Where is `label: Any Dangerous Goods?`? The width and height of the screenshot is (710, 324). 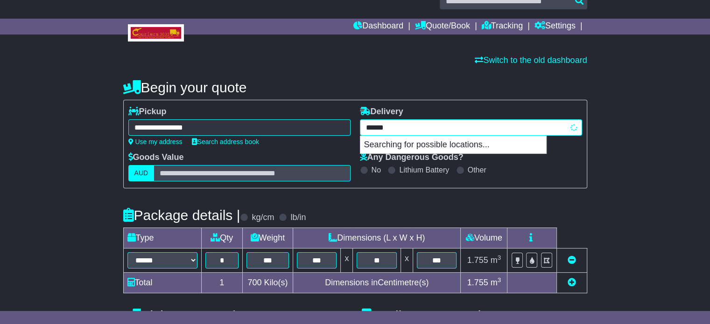 label: Any Dangerous Goods? is located at coordinates (412, 158).